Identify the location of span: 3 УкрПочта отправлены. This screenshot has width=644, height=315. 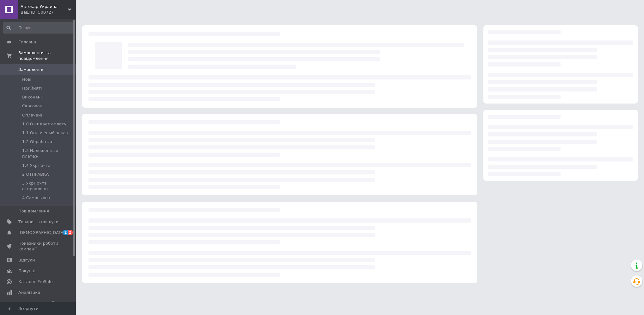
(48, 186).